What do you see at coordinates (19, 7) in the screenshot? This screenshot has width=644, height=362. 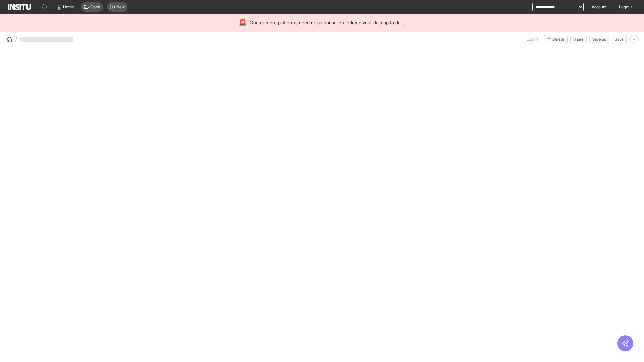 I see `img: Logo` at bounding box center [19, 7].